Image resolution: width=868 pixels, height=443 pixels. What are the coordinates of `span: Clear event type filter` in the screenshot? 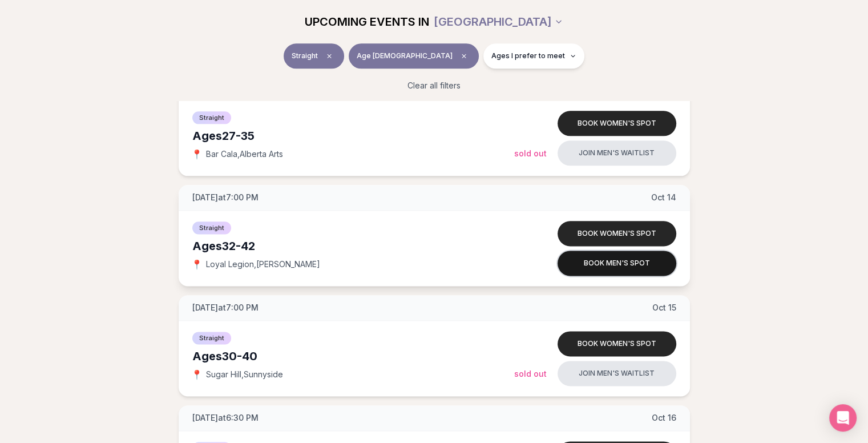 It's located at (329, 56).